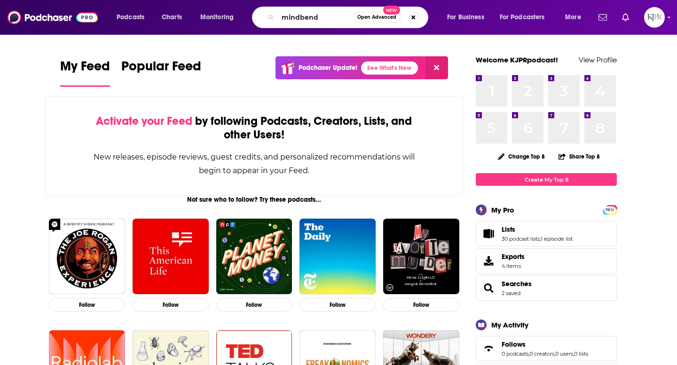 Image resolution: width=677 pixels, height=365 pixels. I want to click on img: The Daily, so click(337, 257).